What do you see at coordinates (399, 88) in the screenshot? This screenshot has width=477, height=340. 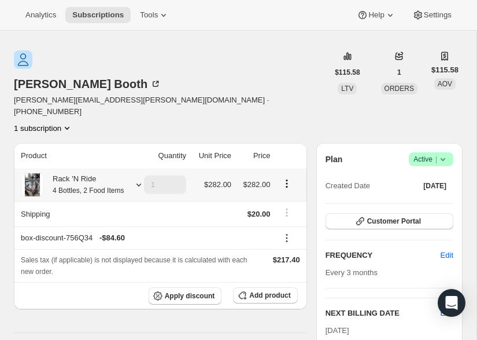 I see `span: ORDERS` at bounding box center [399, 88].